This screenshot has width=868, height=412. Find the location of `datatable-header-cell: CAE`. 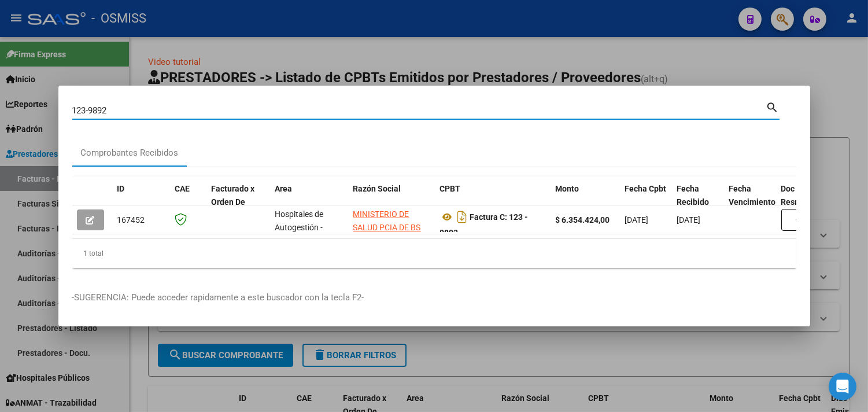

datatable-header-cell: CAE is located at coordinates (188, 202).